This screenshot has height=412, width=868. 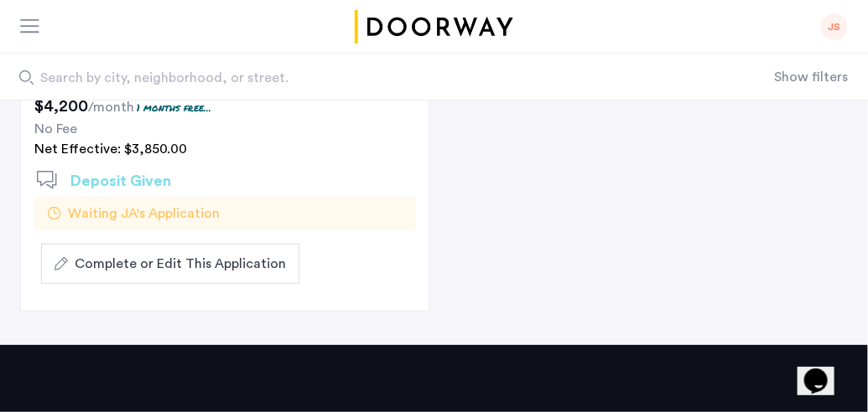 I want to click on span: Waiting JA's Application, so click(x=143, y=213).